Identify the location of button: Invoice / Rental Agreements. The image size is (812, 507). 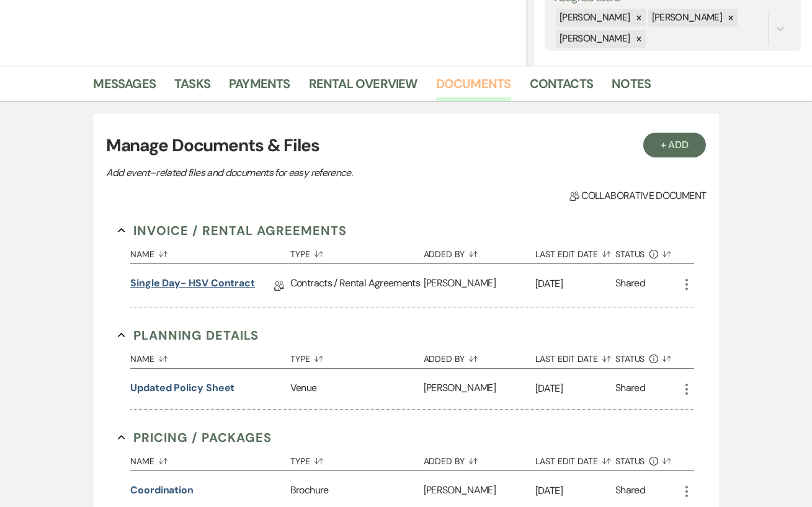
(232, 230).